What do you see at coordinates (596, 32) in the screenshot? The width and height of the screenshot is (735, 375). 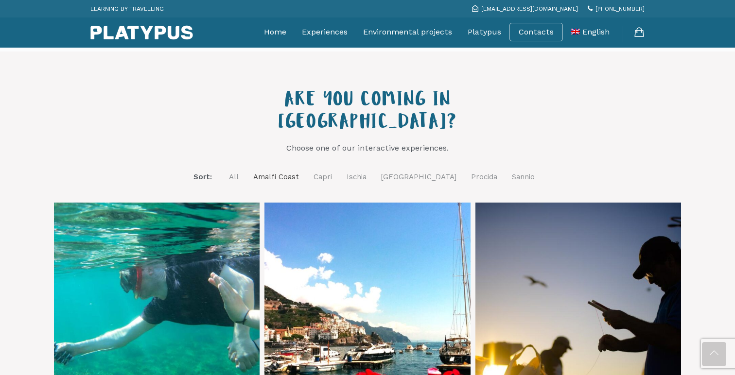 I see `span: English` at bounding box center [596, 32].